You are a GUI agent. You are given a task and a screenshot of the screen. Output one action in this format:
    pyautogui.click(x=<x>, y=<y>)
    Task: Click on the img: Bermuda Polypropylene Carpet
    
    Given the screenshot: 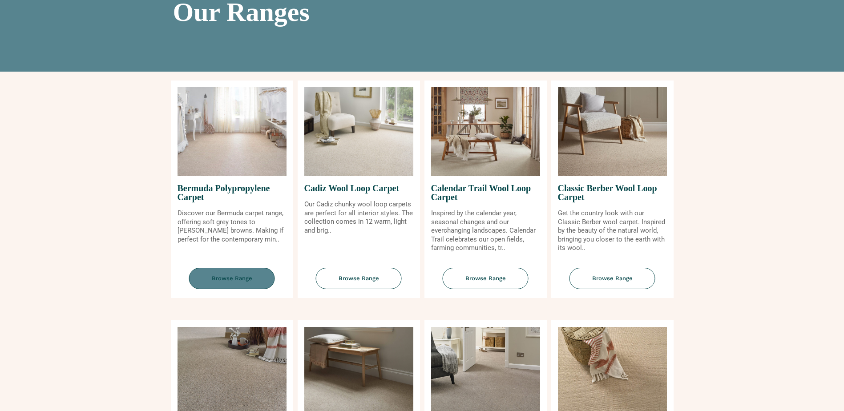 What is the action you would take?
    pyautogui.click(x=232, y=132)
    